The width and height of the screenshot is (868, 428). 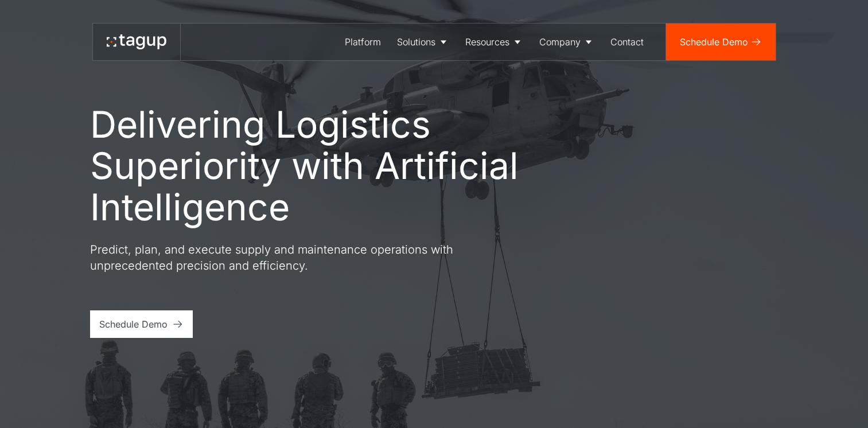 What do you see at coordinates (296, 257) in the screenshot?
I see `p: Predict, plan, and execute supply and maintenance operations with unprecedented precision and eff...` at bounding box center [296, 257].